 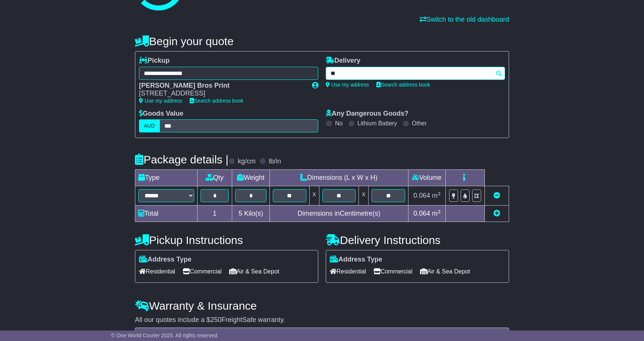 I want to click on h4: Warranty & Insurance, so click(x=322, y=305).